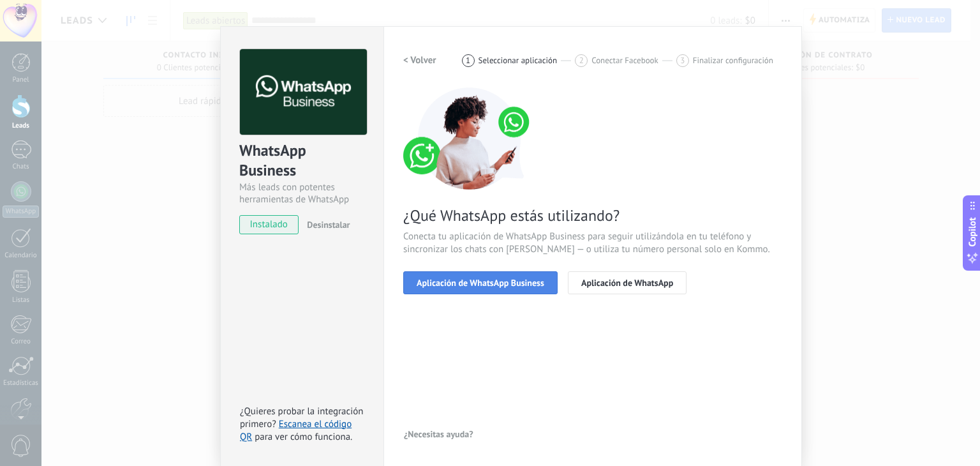 The width and height of the screenshot is (980, 466). Describe the element at coordinates (470, 138) in the screenshot. I see `img: connect number` at that location.